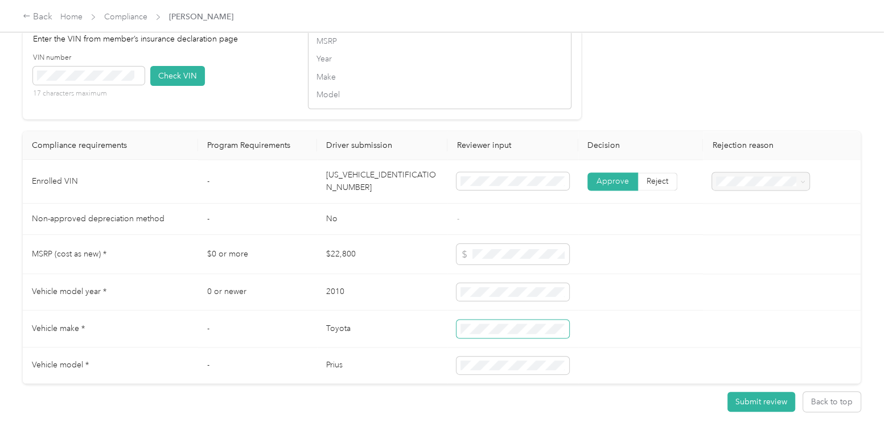  What do you see at coordinates (382, 219) in the screenshot?
I see `td: No` at bounding box center [382, 219].